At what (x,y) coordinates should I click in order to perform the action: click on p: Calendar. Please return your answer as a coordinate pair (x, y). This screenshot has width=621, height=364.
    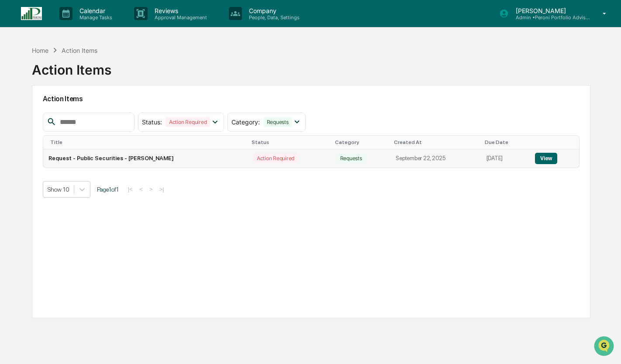
    Looking at the image, I should click on (95, 10).